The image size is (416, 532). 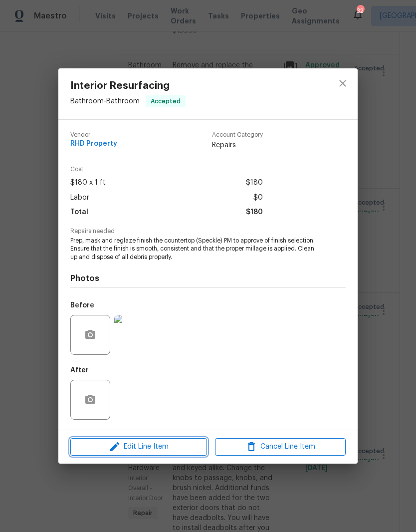 I want to click on span: Accepted, so click(x=165, y=102).